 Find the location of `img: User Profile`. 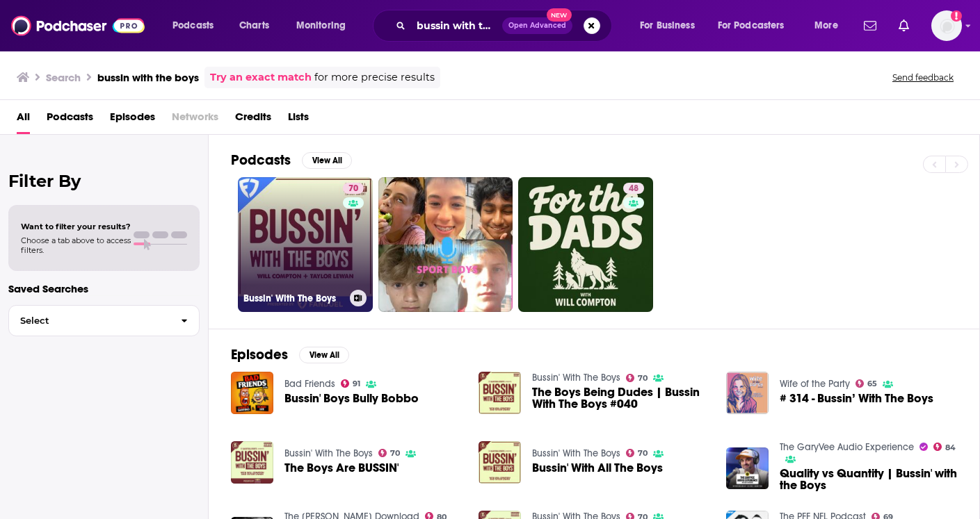

img: User Profile is located at coordinates (947, 26).